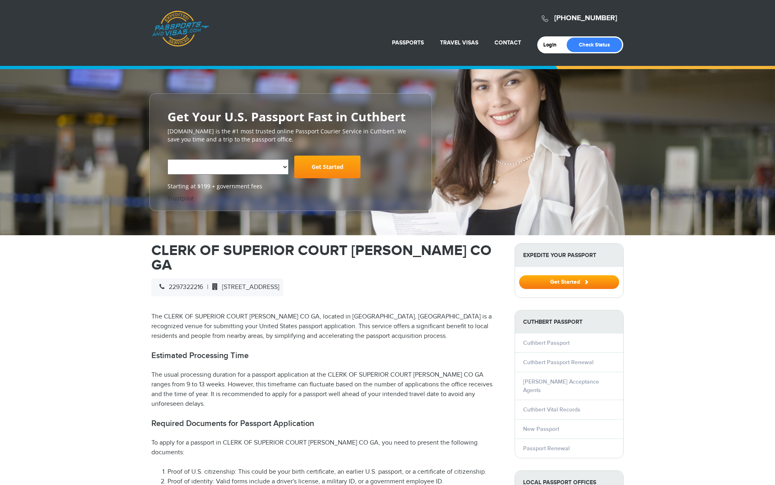 The height and width of the screenshot is (485, 775). I want to click on span: 2297322216, so click(179, 287).